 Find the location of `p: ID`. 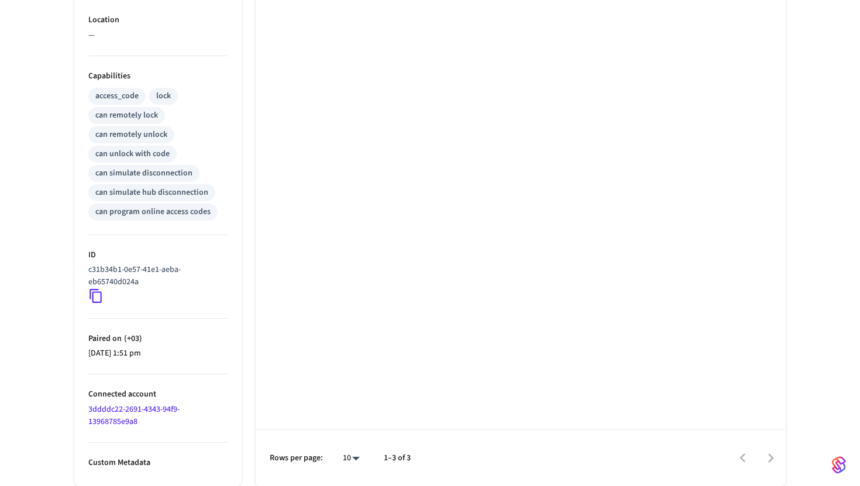

p: ID is located at coordinates (158, 255).